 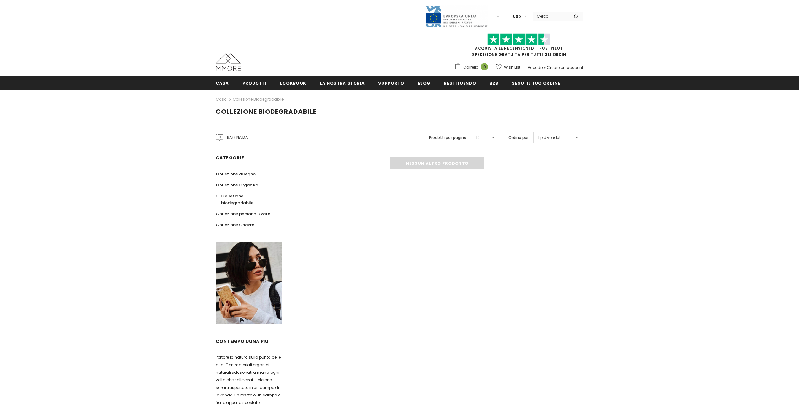 What do you see at coordinates (471, 67) in the screenshot?
I see `span: Carrello` at bounding box center [471, 67].